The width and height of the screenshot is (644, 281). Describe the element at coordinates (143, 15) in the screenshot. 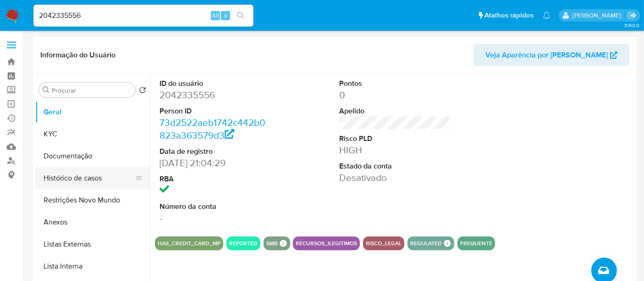

I see `input: Pesquise usuários ou casos...` at that location.